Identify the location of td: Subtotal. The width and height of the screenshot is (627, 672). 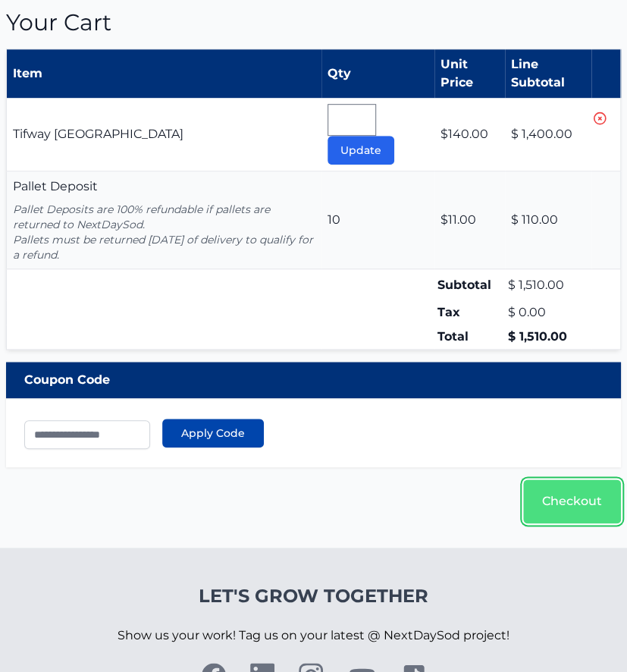
(470, 286).